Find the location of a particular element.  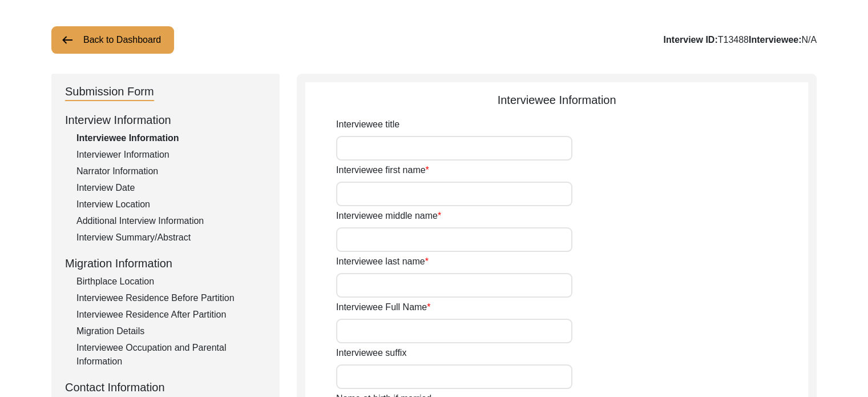

div: Interviewee Residence After Partition is located at coordinates (171, 314).